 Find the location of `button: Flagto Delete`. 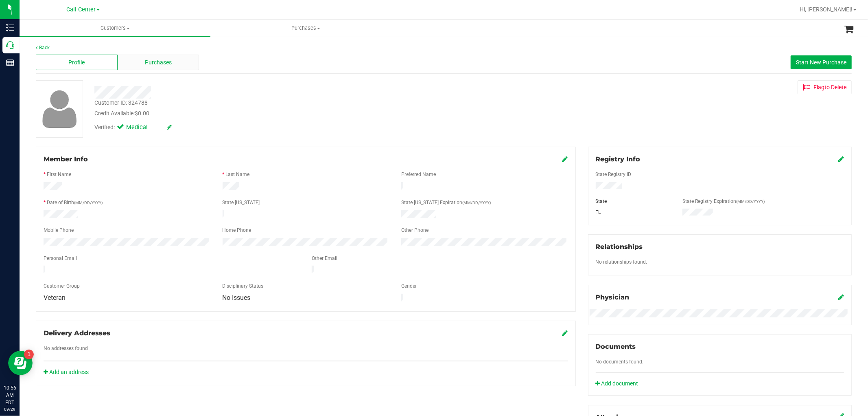

button: Flagto Delete is located at coordinates (824, 87).